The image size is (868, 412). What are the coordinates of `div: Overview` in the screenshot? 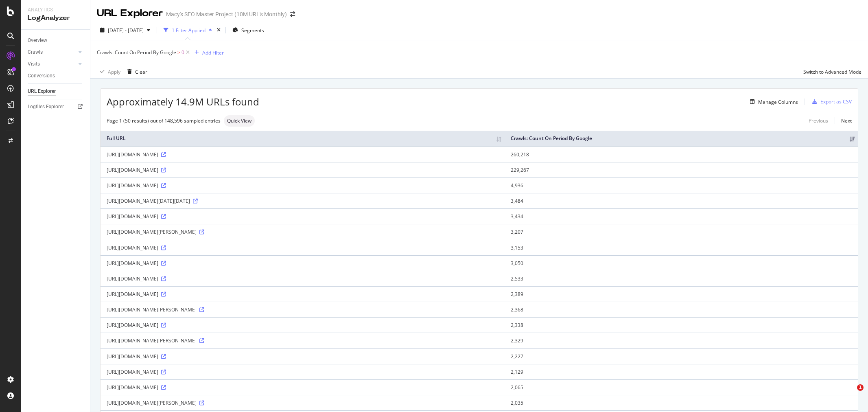 It's located at (37, 40).